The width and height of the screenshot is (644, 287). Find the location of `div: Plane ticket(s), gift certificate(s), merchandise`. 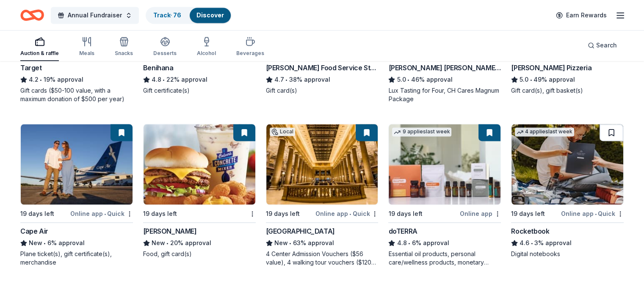

div: Plane ticket(s), gift certificate(s), merchandise is located at coordinates (77, 258).